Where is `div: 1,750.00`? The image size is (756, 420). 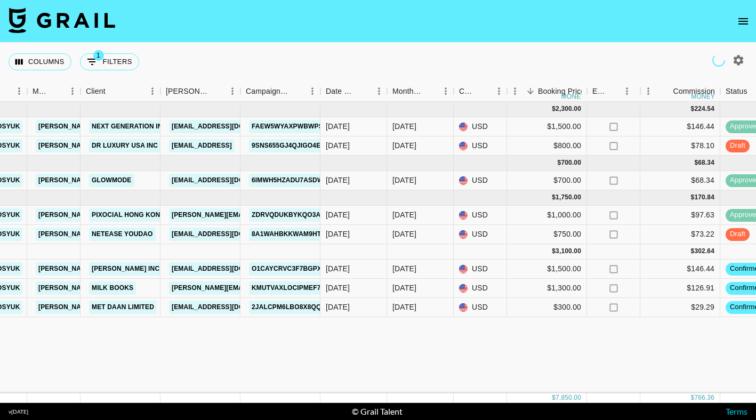 div: 1,750.00 is located at coordinates (569, 197).